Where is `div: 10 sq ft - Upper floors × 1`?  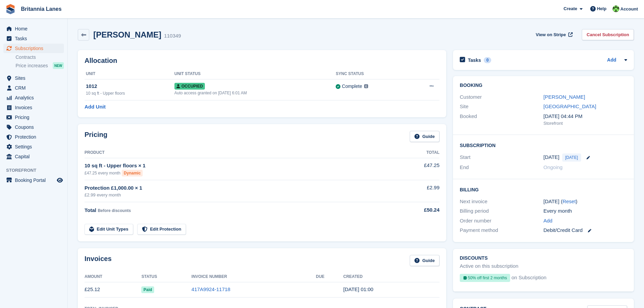
div: 10 sq ft - Upper floors × 1 is located at coordinates (239, 166).